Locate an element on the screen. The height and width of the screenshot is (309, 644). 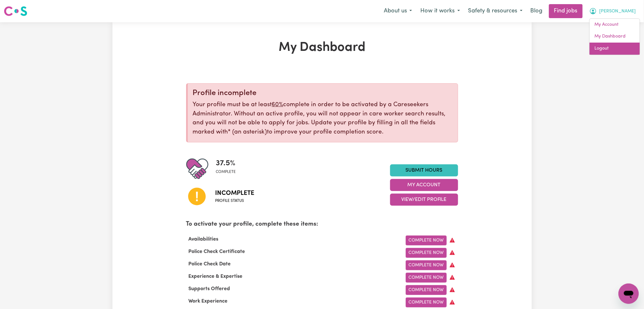
span: Experience & Expertise is located at coordinates (216, 277).